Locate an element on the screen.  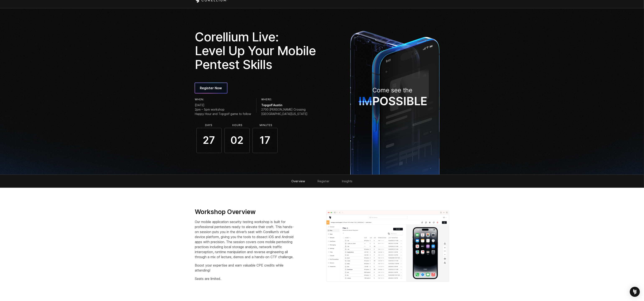
span: Topgolf Austin is located at coordinates (285, 105).